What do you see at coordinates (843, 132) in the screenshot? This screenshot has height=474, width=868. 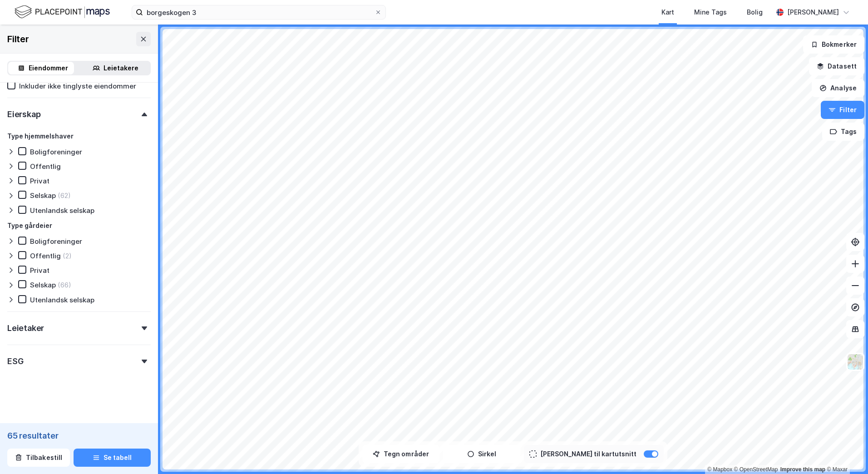 I see `button: Tags` at bounding box center [843, 132].